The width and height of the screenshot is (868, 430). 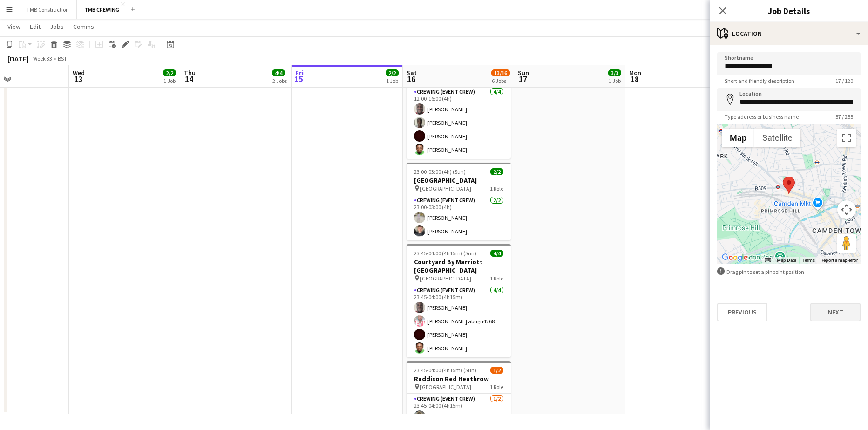 I want to click on div: Drag pin to set a pinpoint position, so click(x=789, y=272).